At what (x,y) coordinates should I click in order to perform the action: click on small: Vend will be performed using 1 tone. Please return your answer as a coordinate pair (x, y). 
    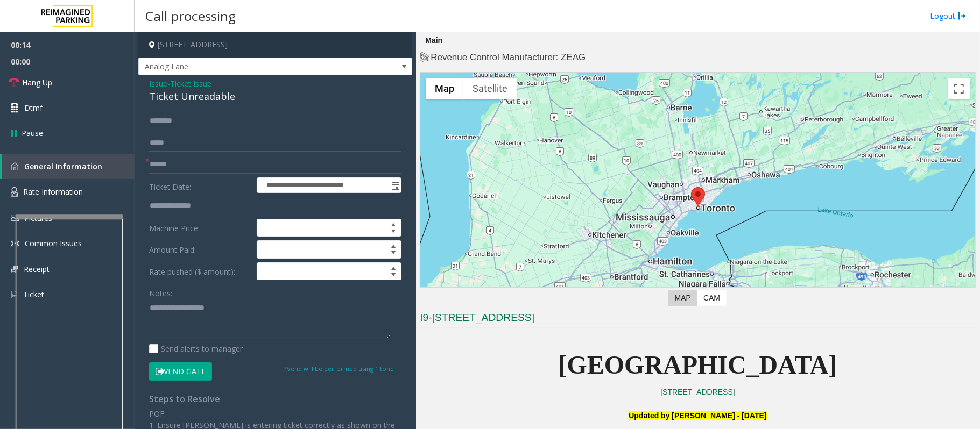
    Looking at the image, I should click on (338, 368).